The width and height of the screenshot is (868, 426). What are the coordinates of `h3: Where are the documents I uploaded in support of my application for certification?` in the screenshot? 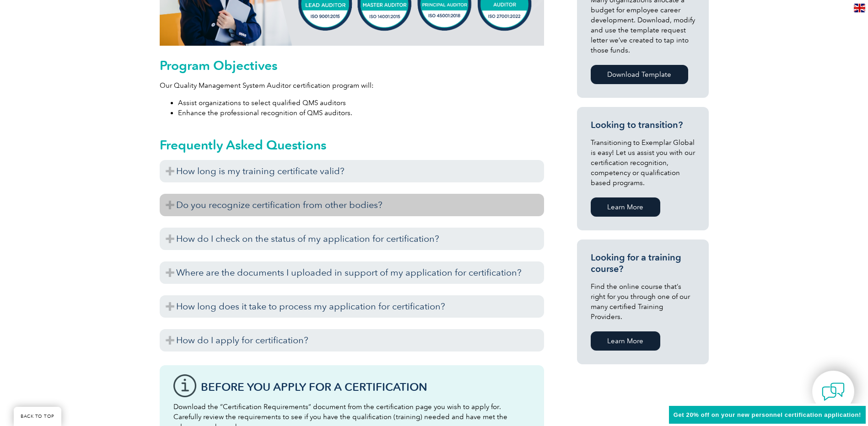 It's located at (352, 273).